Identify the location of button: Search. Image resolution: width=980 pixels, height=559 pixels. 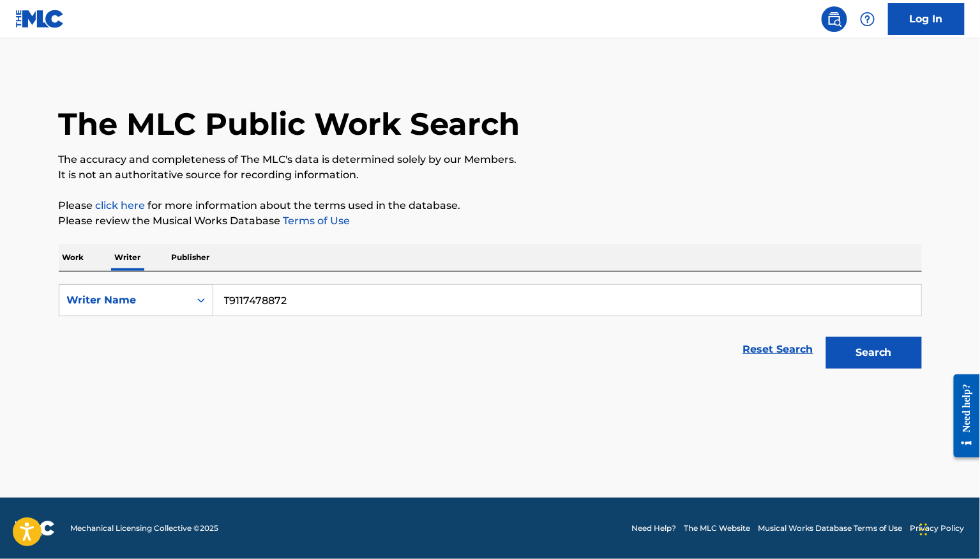
(874, 352).